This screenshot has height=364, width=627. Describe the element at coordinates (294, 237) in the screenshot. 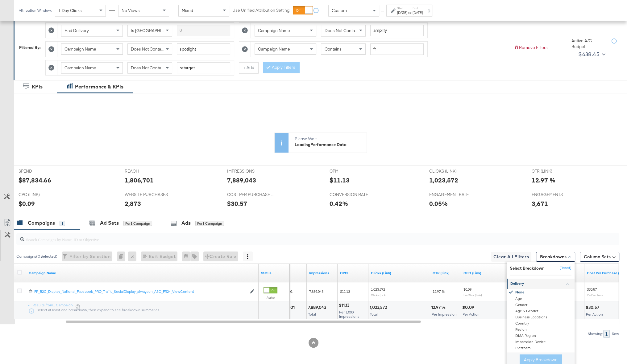

I see `input: Search Campaigns by Name, ID or Objective` at that location.